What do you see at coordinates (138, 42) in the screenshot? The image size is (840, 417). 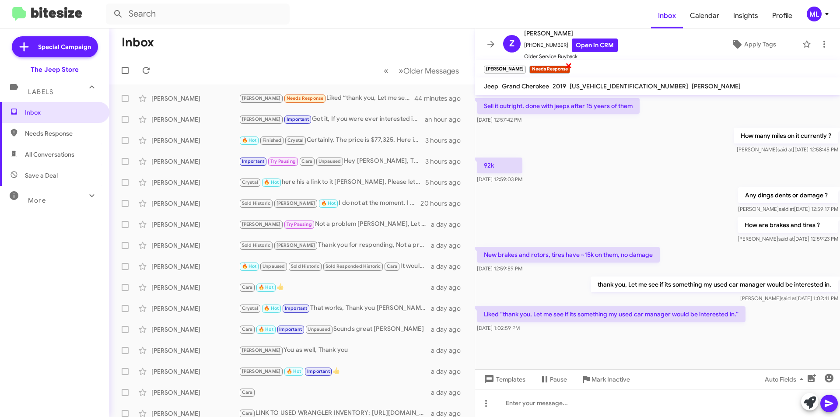 I see `h1: Inbox` at bounding box center [138, 42].